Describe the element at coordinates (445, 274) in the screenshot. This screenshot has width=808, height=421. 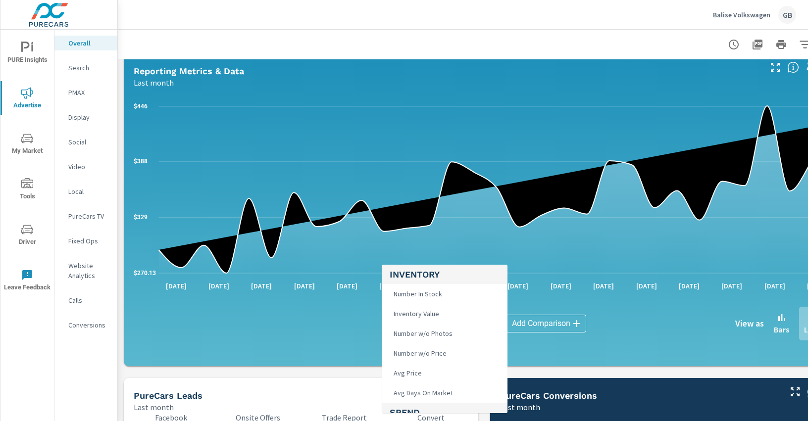
I see `h5: Inventory` at that location.